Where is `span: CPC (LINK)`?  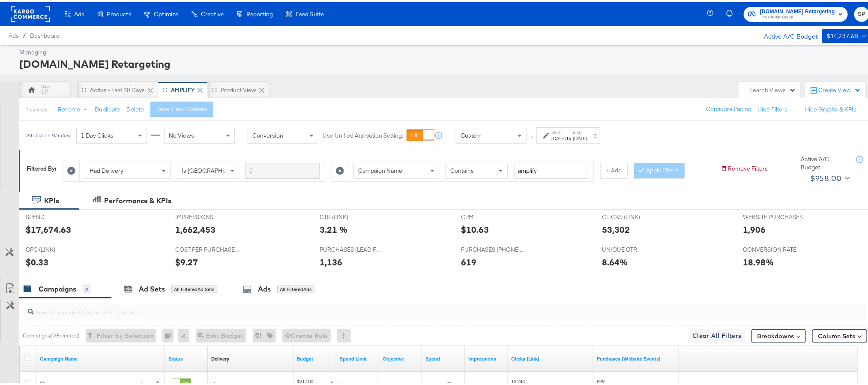 span: CPC (LINK) is located at coordinates (58, 247).